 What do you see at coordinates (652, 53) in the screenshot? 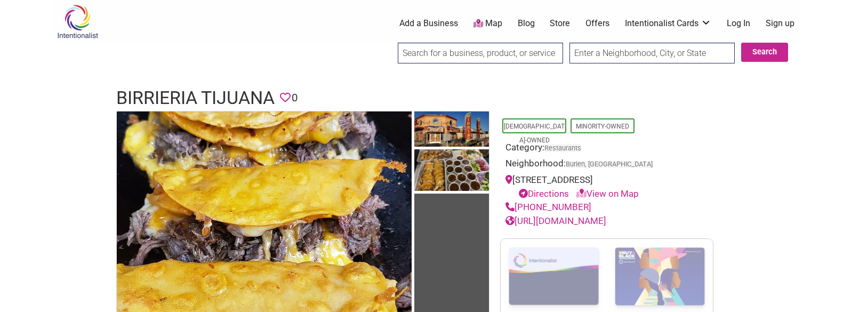
I see `input: Enter a Neighborhood, City, or State` at bounding box center [652, 53].